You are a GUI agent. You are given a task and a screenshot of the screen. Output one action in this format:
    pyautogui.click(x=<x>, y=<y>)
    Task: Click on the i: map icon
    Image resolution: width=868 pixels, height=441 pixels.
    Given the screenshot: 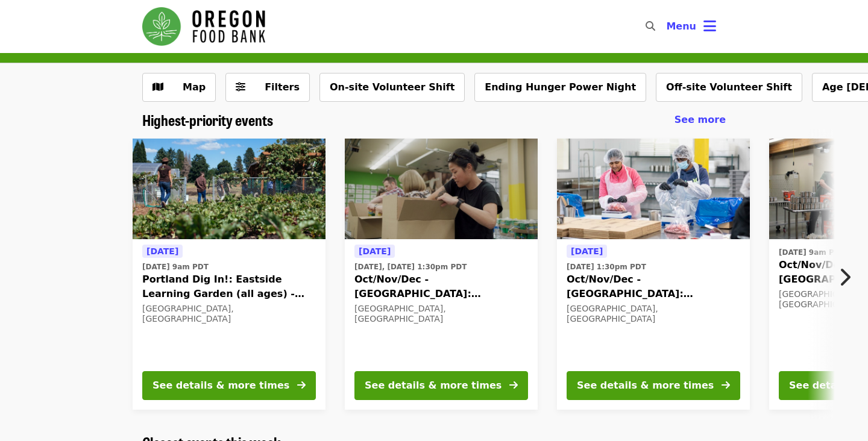 What is the action you would take?
    pyautogui.click(x=158, y=87)
    